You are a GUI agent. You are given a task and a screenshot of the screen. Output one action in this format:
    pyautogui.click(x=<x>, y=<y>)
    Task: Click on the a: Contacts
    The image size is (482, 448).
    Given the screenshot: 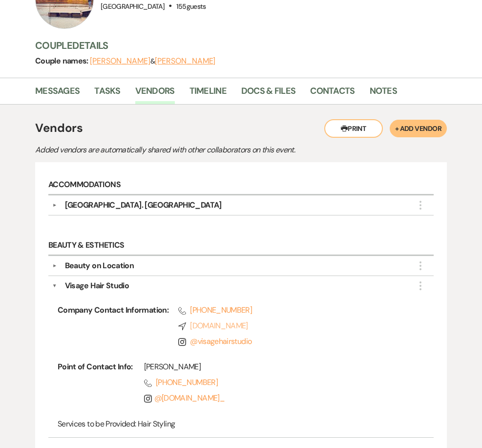 What is the action you would take?
    pyautogui.click(x=332, y=94)
    